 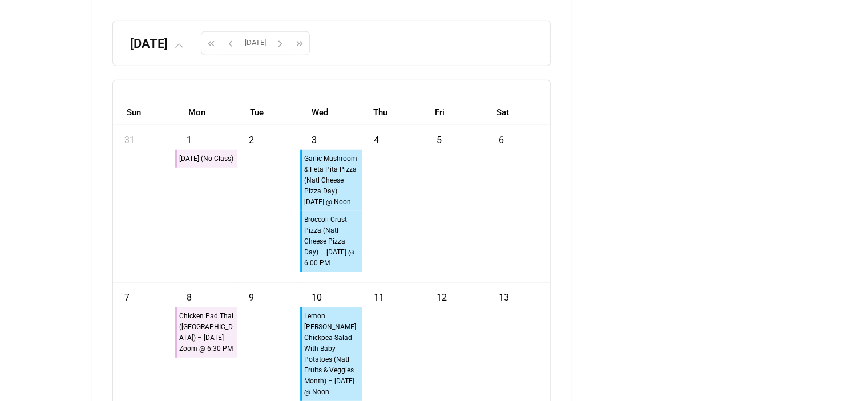 What do you see at coordinates (268, 205) in the screenshot?
I see `td: September 2, 2025` at bounding box center [268, 205].